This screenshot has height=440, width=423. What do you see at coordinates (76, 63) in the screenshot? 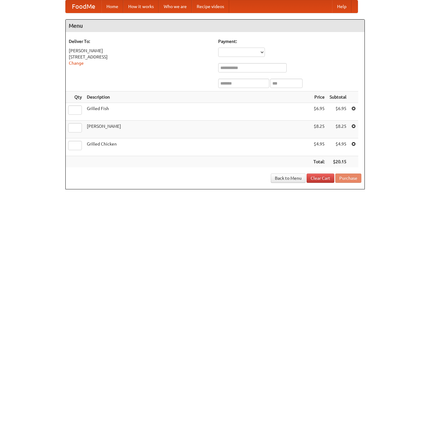
I see `a: Change` at bounding box center [76, 63].